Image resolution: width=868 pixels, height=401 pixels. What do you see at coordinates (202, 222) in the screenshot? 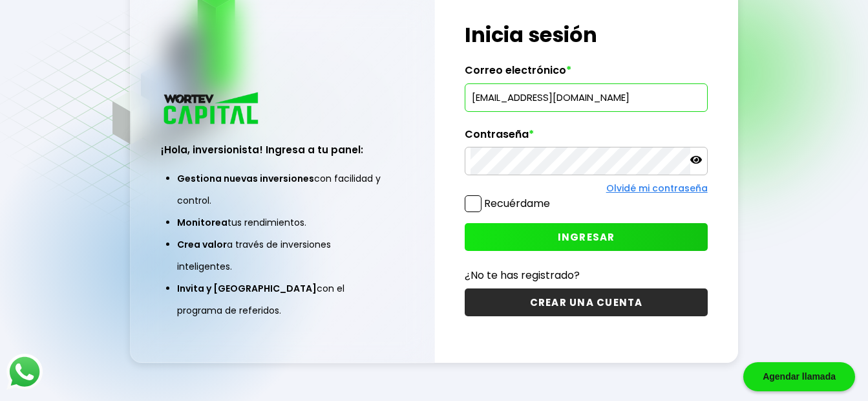
I see `span: Monitorea` at bounding box center [202, 222].